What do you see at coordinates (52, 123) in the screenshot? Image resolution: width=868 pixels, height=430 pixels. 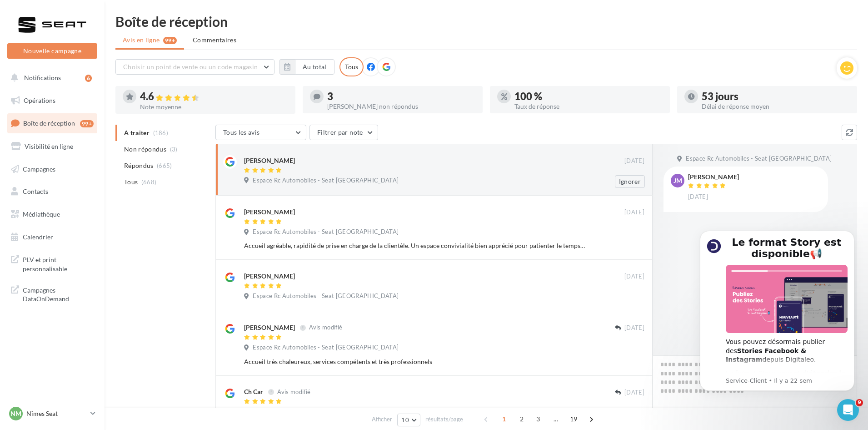 I see `a: Boîte de réception99+` at bounding box center [52, 123].